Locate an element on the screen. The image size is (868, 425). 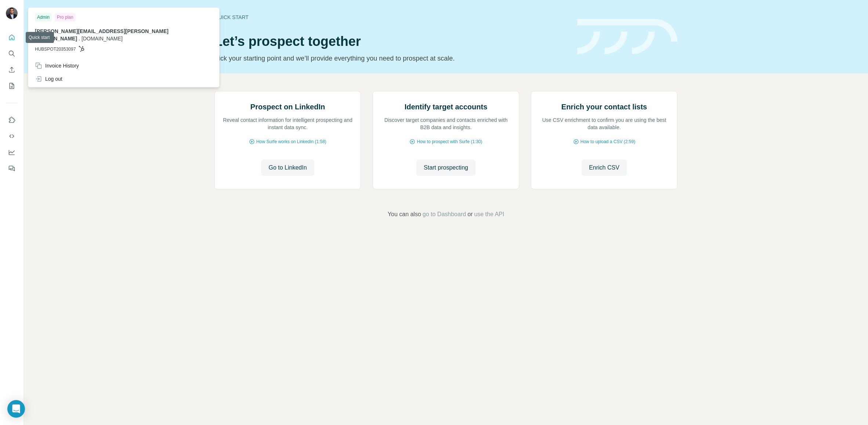
button: My lists is located at coordinates (12, 86).